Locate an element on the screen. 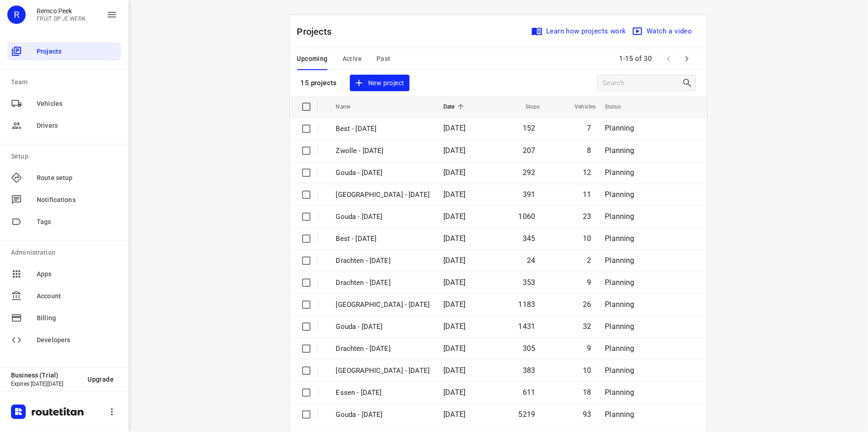 The height and width of the screenshot is (432, 868). span: Developers is located at coordinates (77, 340).